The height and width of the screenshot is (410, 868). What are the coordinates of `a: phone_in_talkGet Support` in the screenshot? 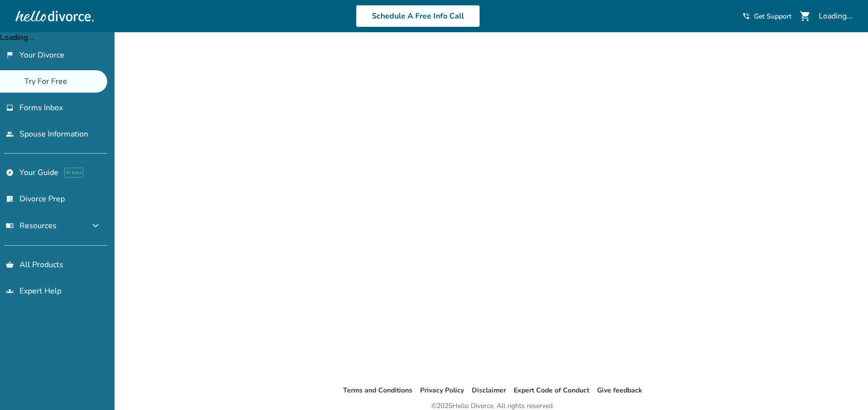 It's located at (766, 16).